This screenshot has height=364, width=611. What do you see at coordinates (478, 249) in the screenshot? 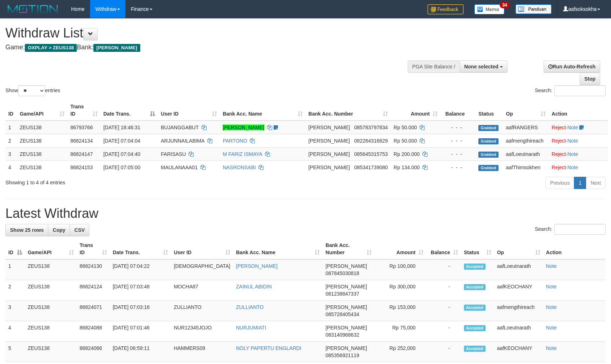
I see `th: Status: activate to sort column ascending` at bounding box center [478, 249].